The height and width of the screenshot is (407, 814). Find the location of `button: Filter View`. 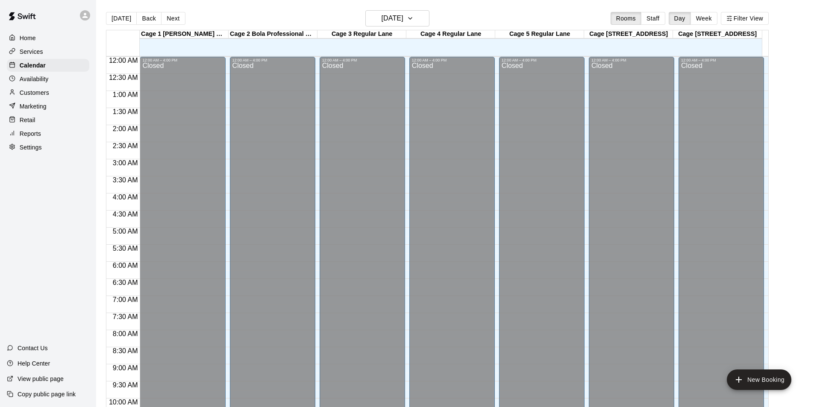

button: Filter View is located at coordinates (745, 18).